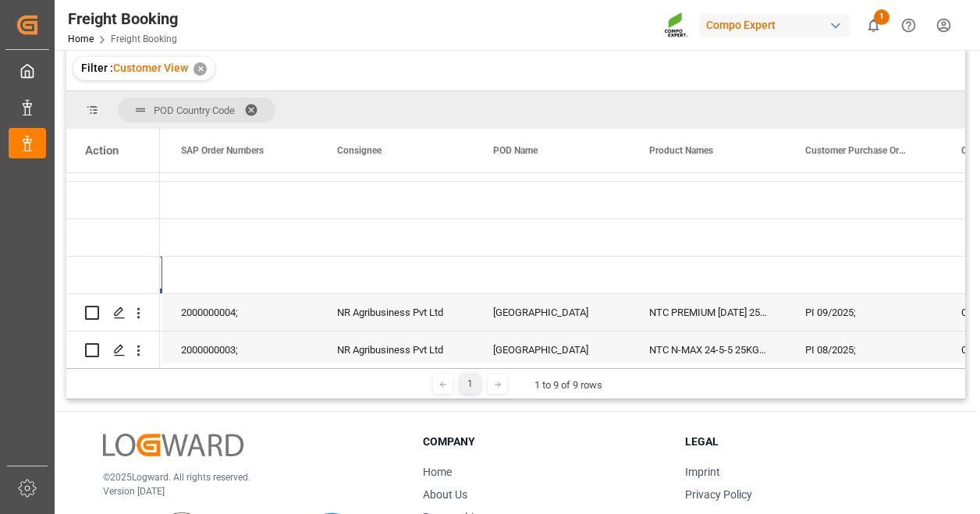 This screenshot has width=980, height=514. I want to click on div: 1, so click(469, 384).